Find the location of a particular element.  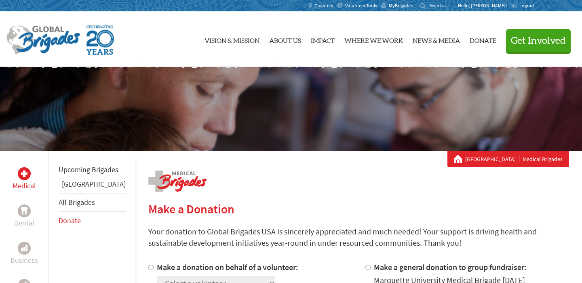

a: About Us is located at coordinates (285, 39).